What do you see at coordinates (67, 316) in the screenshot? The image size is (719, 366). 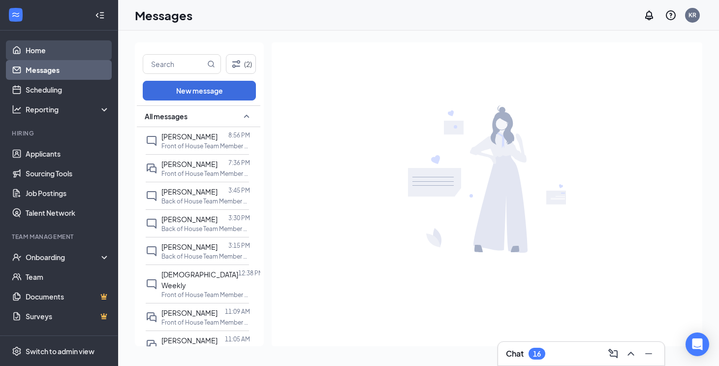 I see `a: SurveysCrown` at bounding box center [67, 316].